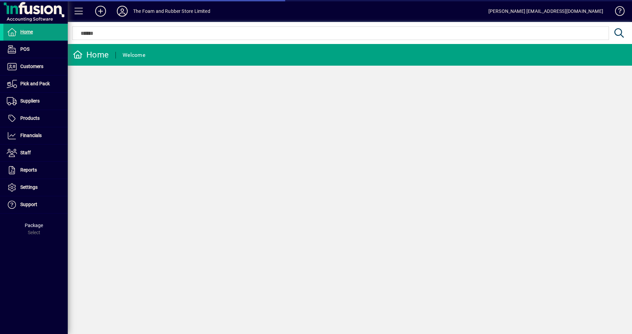  Describe the element at coordinates (134, 55) in the screenshot. I see `div: Welcome` at that location.